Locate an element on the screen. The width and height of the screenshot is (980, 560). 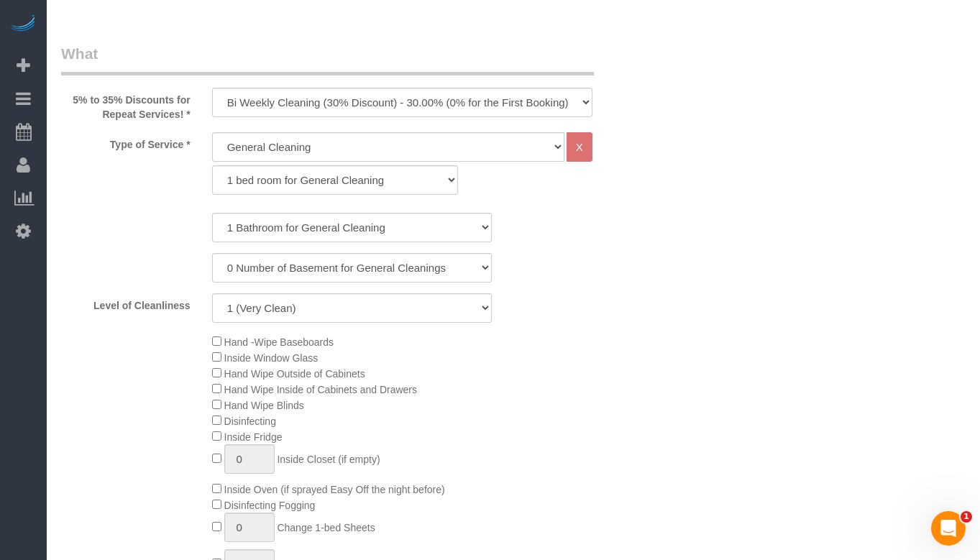
span: Hand Wipe Inside of Cabinets and Drawers is located at coordinates (320, 389).